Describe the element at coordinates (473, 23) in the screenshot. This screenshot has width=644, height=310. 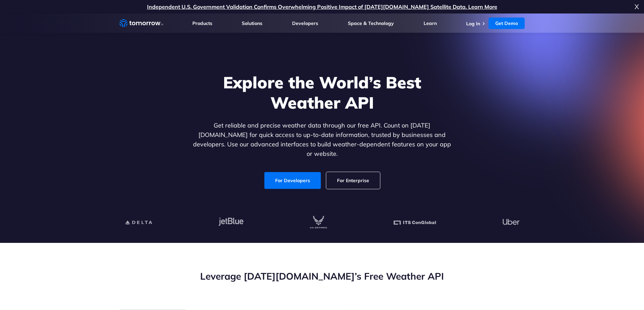
I see `a: Log In` at that location.